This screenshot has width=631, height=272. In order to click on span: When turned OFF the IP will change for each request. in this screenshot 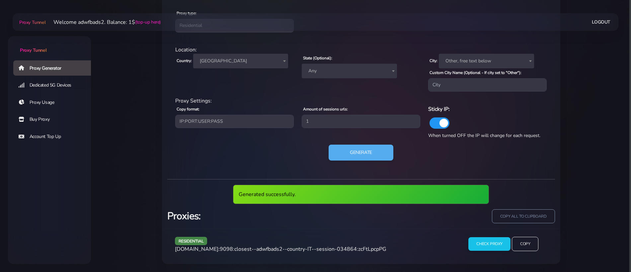, I will do `click(484, 135)`.